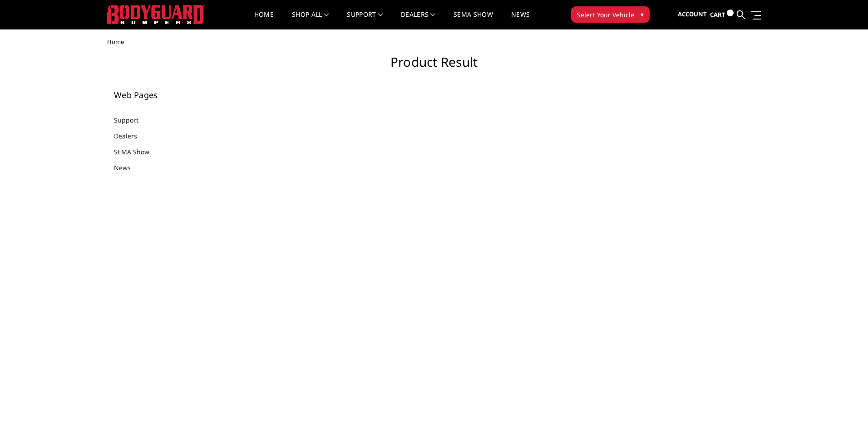  I want to click on span: Account, so click(693, 14).